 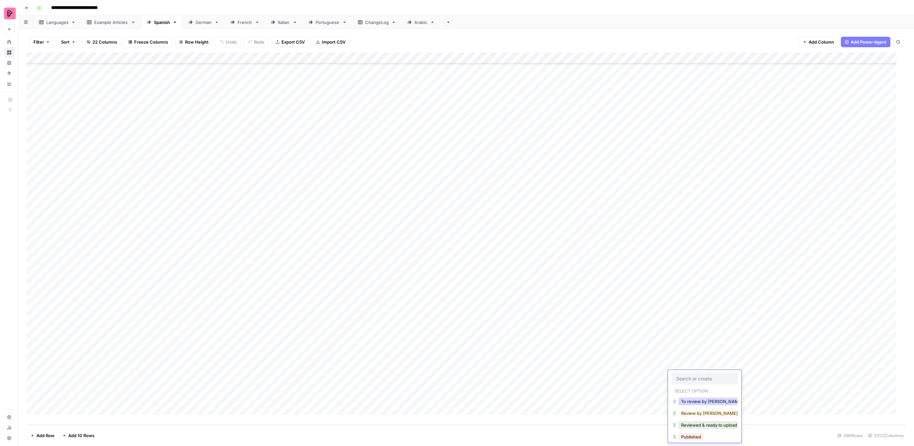 I want to click on span: Add Row, so click(x=45, y=436).